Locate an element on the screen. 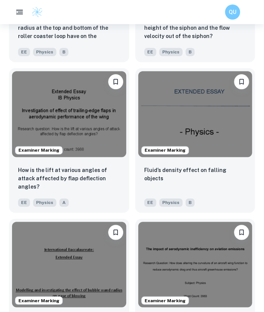 The height and width of the screenshot is (312, 264). img: Physics EE example thumbnail: How does altering the curvature of an ai is located at coordinates (196, 264).